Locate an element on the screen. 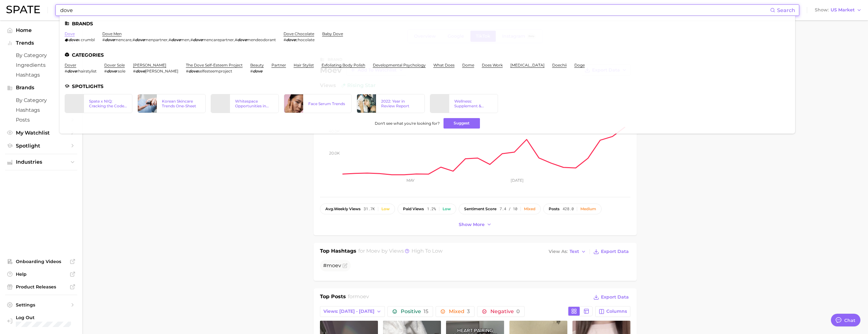 This screenshot has width=868, height=334. span: Search is located at coordinates (786, 10).